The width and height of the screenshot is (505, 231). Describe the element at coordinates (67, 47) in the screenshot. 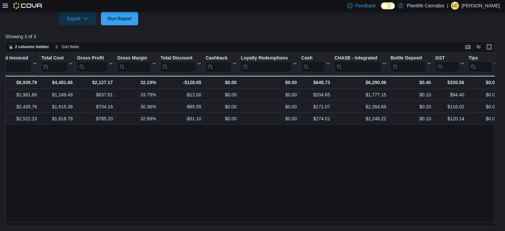

I see `button: Sort fields` at that location.